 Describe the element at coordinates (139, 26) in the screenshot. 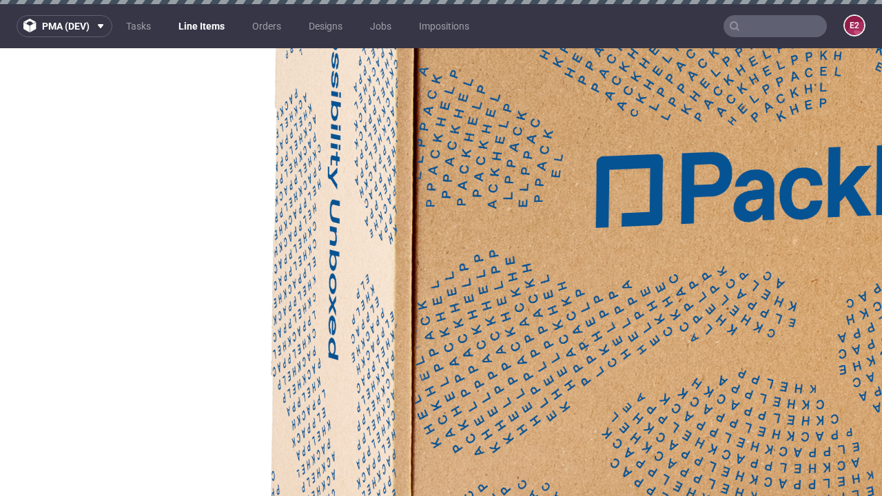

I see `a: Tasks` at that location.